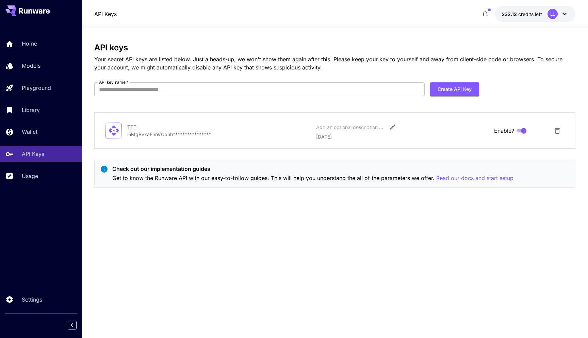 Image resolution: width=588 pixels, height=338 pixels. Describe the element at coordinates (105, 14) in the screenshot. I see `a: API Keys` at that location.